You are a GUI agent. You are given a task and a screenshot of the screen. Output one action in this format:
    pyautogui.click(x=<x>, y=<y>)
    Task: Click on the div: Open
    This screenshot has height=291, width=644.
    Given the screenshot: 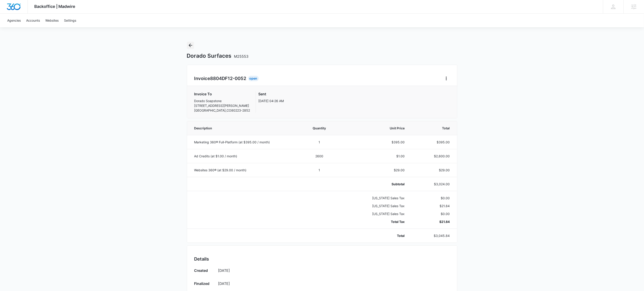 What is the action you would take?
    pyautogui.click(x=253, y=78)
    